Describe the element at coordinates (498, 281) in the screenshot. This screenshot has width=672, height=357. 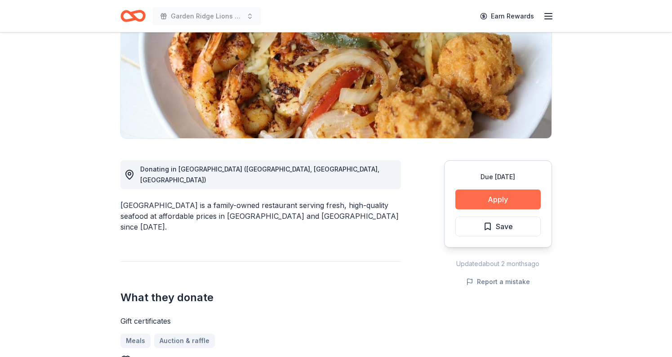
I see `button: Report a mistake` at that location.